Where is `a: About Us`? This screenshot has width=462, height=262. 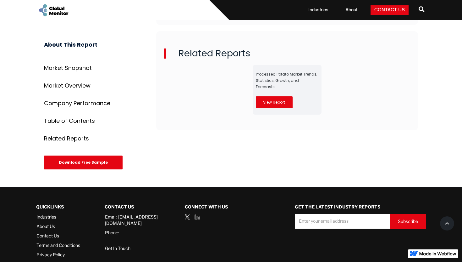 a: About Us is located at coordinates (58, 226).